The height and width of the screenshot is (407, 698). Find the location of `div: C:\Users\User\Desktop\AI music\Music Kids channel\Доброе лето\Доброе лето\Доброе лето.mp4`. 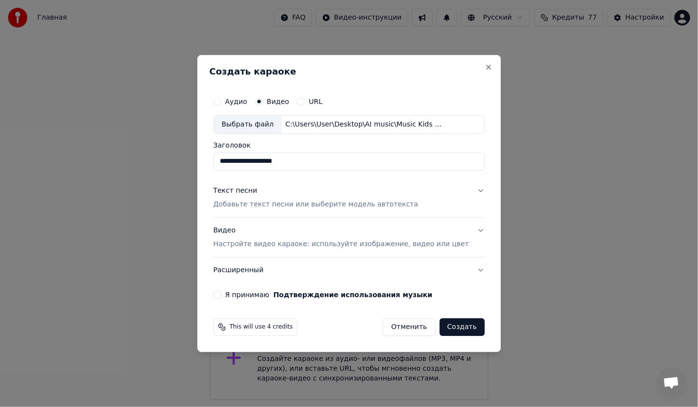

div: C:\Users\User\Desktop\AI music\Music Kids channel\Доброе лето\Доброе лето\Доброе лето.mp4 is located at coordinates (365, 125).